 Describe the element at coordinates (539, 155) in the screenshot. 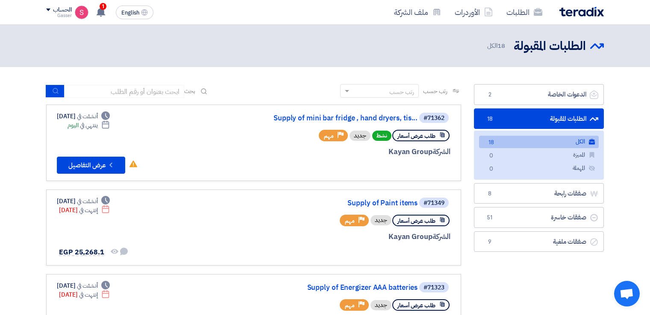

I see `a: المميزة` at that location.